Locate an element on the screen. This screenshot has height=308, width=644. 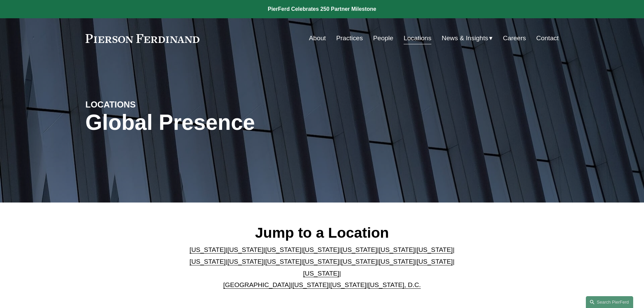
a: Careers is located at coordinates (515, 38).